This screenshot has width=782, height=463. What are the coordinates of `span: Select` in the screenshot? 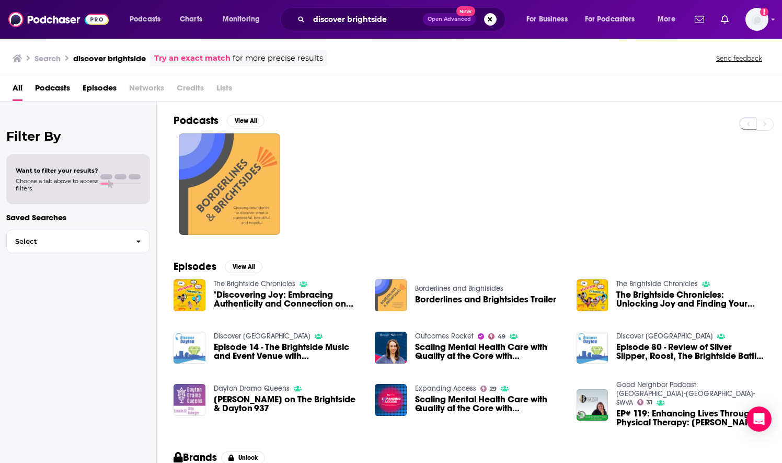 It's located at (67, 241).